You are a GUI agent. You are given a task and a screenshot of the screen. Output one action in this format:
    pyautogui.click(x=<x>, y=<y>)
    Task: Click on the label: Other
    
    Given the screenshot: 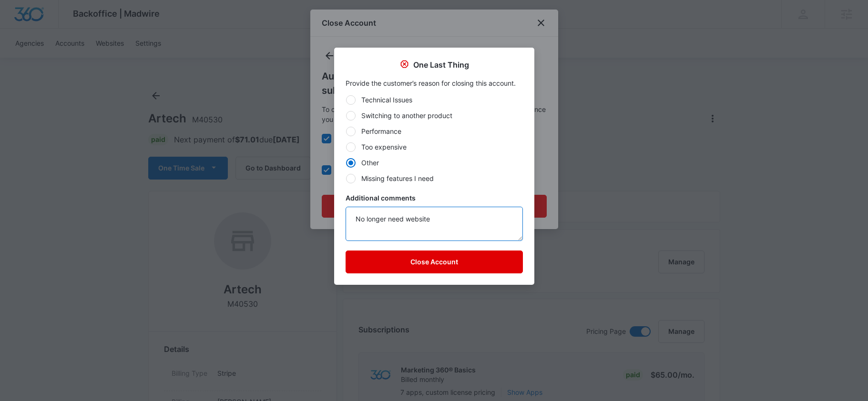 What is the action you would take?
    pyautogui.click(x=434, y=162)
    